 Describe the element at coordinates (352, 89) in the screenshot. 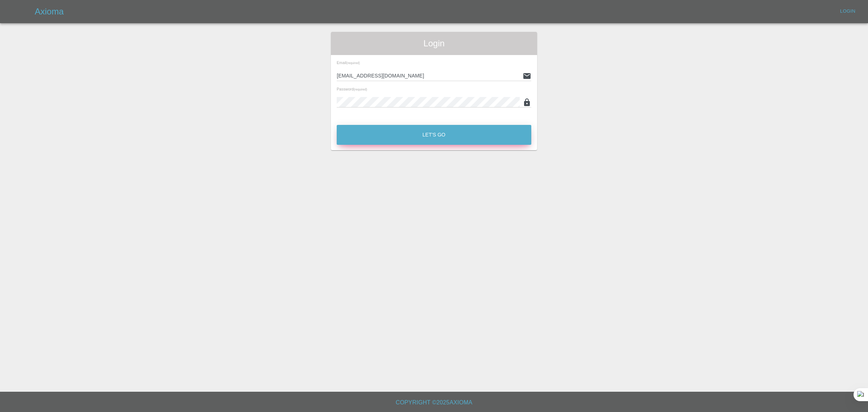

I see `span: Password` at that location.